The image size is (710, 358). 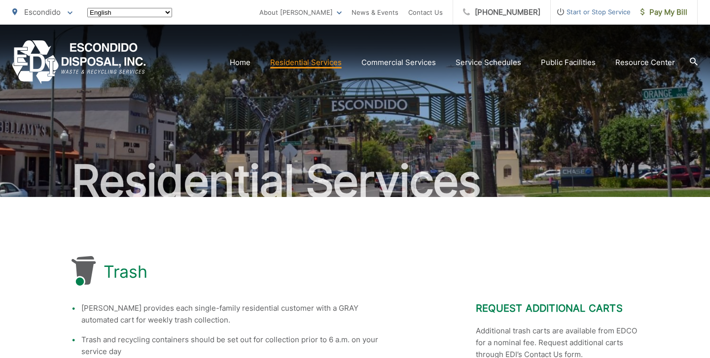 What do you see at coordinates (130, 12) in the screenshot?
I see `select: Select a language` at bounding box center [130, 12].